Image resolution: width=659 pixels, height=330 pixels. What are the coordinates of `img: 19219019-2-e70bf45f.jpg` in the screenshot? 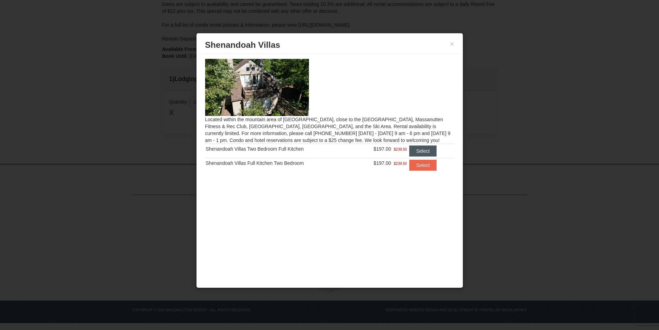 It's located at (257, 87).